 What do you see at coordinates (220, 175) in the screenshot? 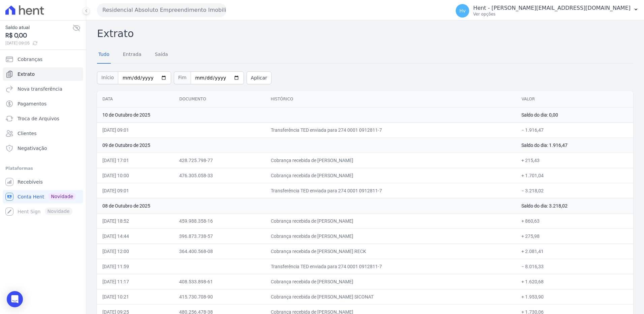
I see `td: 476.305.058-33` at bounding box center [220, 175].